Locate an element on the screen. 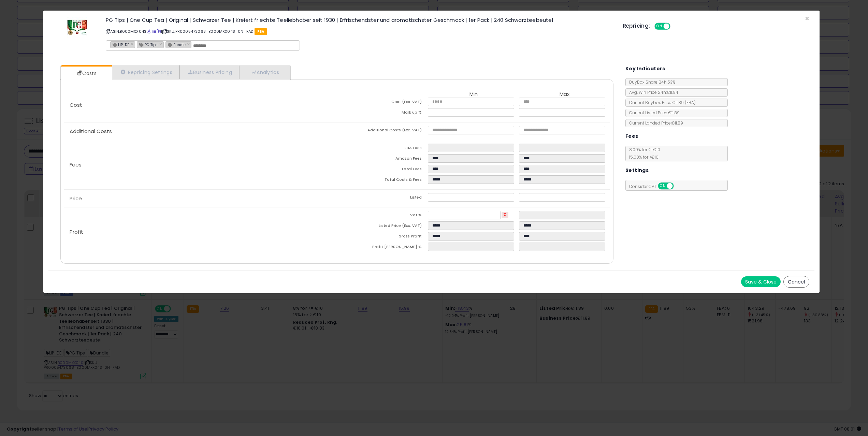  p: Cost is located at coordinates (200, 105).